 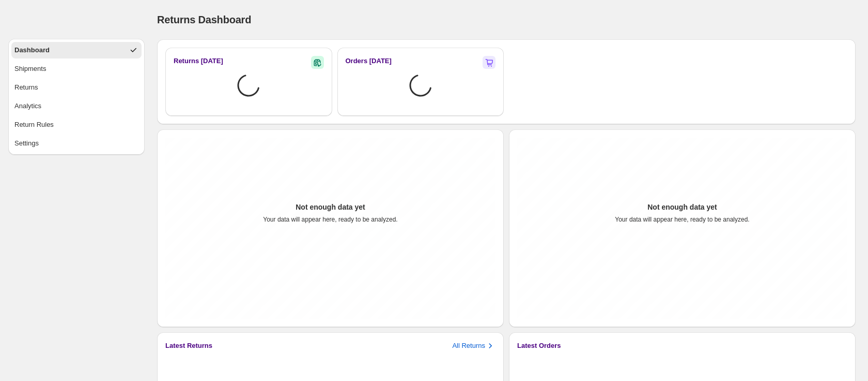 What do you see at coordinates (76, 106) in the screenshot?
I see `button: Analytics` at bounding box center [76, 106].